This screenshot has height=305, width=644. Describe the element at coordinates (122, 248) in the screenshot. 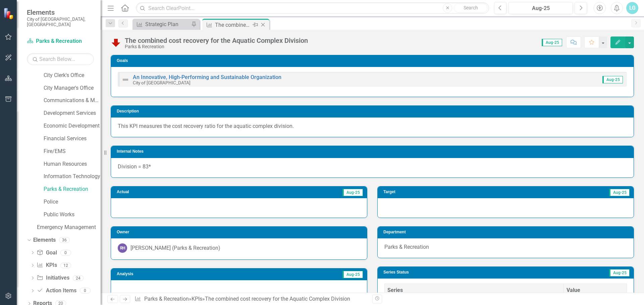

I see `div: RH` at that location.